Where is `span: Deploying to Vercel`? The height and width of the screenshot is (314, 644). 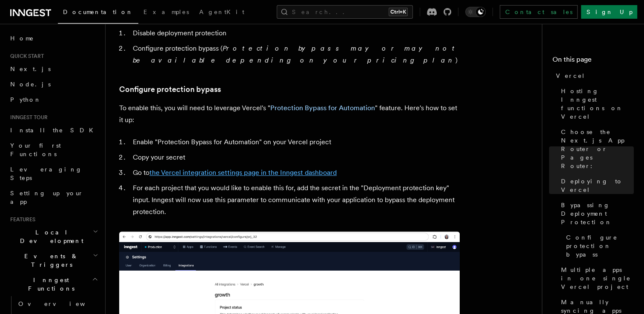
span: Deploying to Vercel is located at coordinates (597, 186).